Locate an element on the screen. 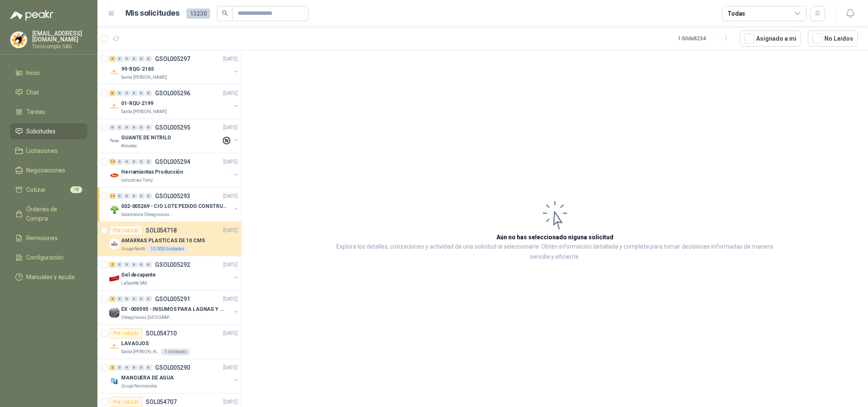 This screenshot has width=868, height=407. div: 4 is located at coordinates (113, 299).